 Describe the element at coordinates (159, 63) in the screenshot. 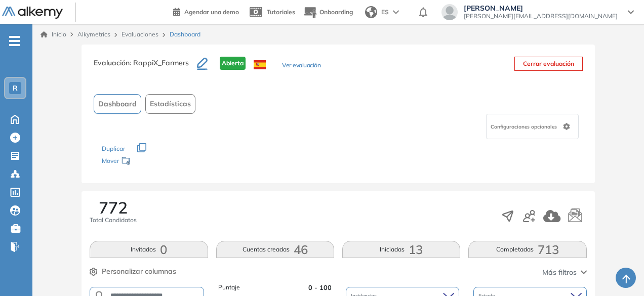

I see `span: : RappiX_Farmers` at that location.